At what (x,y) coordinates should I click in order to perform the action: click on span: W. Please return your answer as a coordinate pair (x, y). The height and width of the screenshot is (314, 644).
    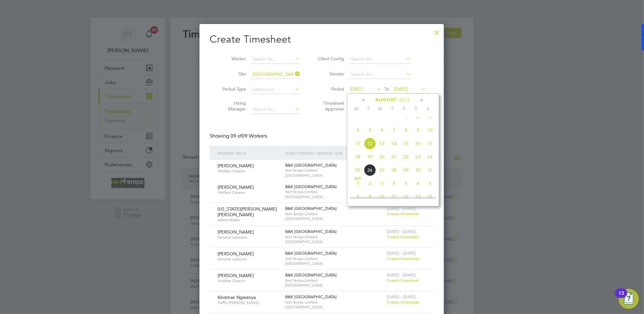
    Looking at the image, I should click on (380, 109).